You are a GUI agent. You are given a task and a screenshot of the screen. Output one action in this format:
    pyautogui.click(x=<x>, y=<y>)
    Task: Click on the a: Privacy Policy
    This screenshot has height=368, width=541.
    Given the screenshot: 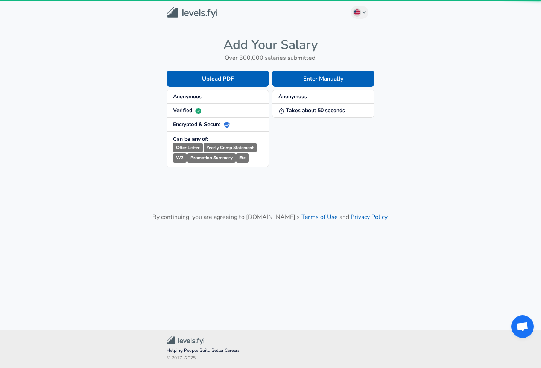 What is the action you would take?
    pyautogui.click(x=368, y=217)
    